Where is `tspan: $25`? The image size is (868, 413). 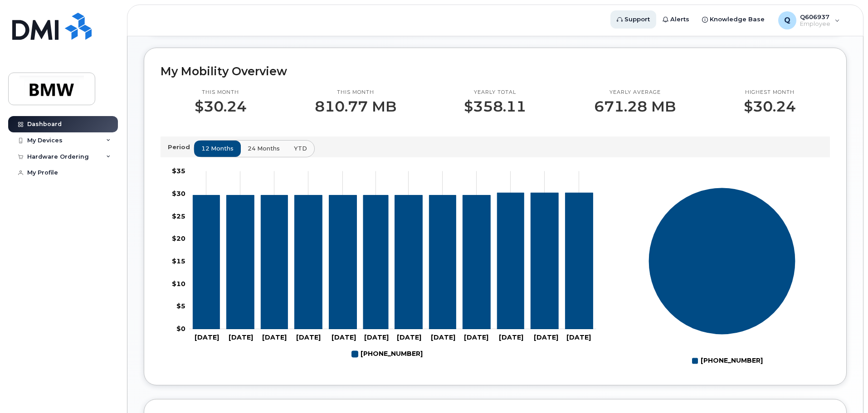
tspan: $25 is located at coordinates (179, 216).